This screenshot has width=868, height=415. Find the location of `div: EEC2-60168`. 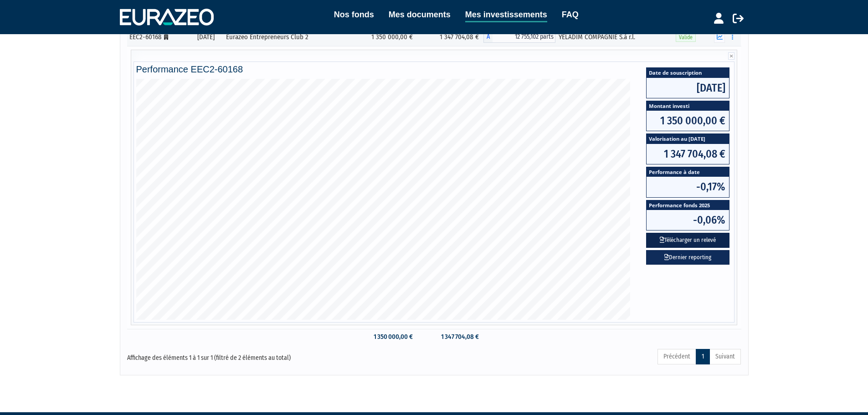

div: EEC2-60168 is located at coordinates (158, 37).